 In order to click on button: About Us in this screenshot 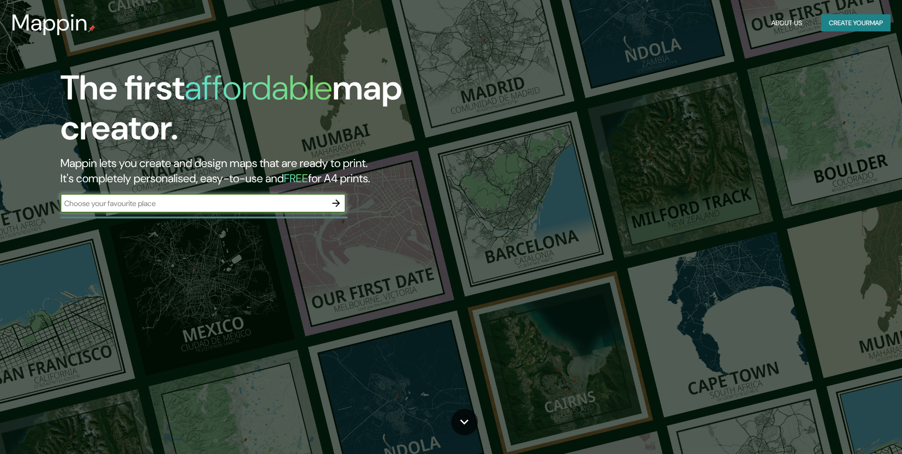, I will do `click(787, 23)`.